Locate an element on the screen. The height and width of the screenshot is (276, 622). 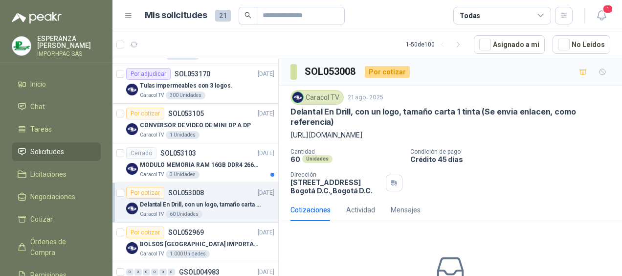
a: Chat is located at coordinates (56, 107).